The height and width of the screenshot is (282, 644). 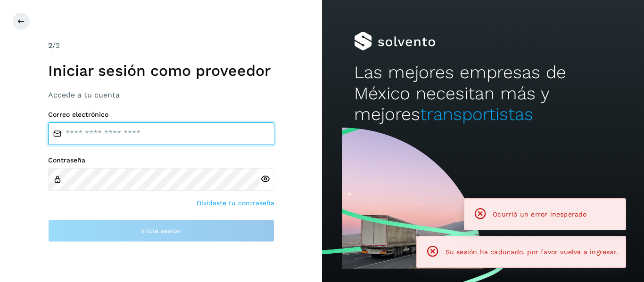 I want to click on button: Inicia sesión, so click(x=161, y=230).